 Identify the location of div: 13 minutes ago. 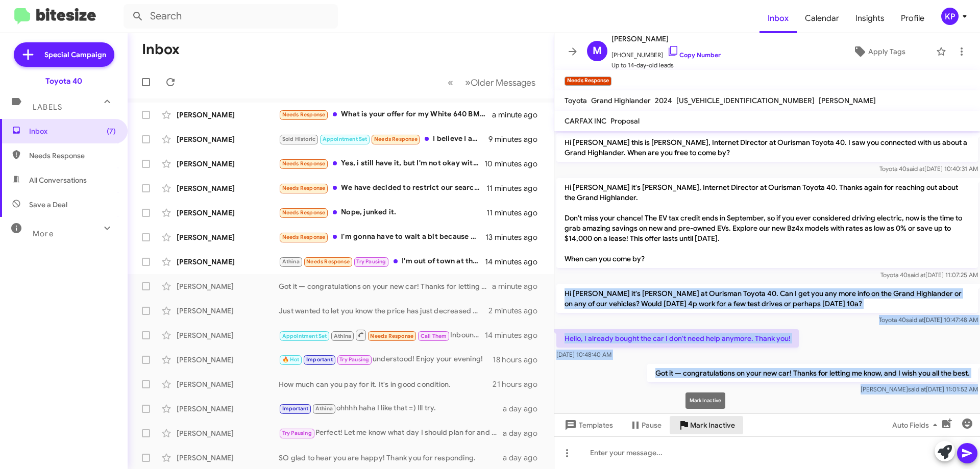
(516, 238).